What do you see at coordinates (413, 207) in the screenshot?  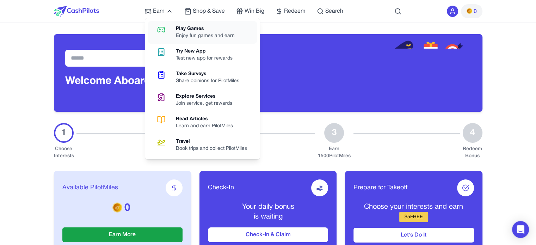 I see `p: Choose your interests and earn` at bounding box center [413, 207].